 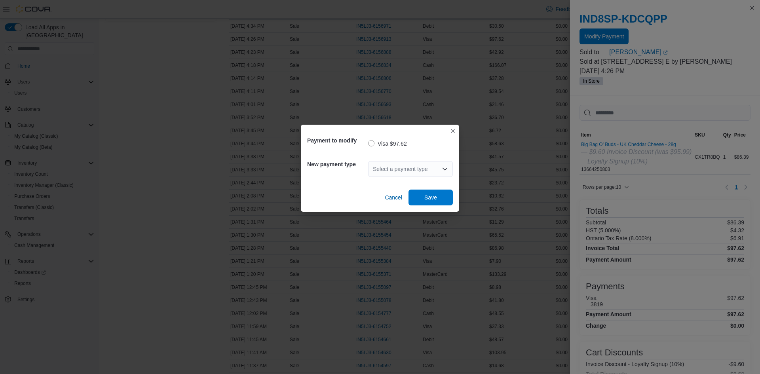 What do you see at coordinates (337, 140) in the screenshot?
I see `h5: Payment to modify` at bounding box center [337, 140].